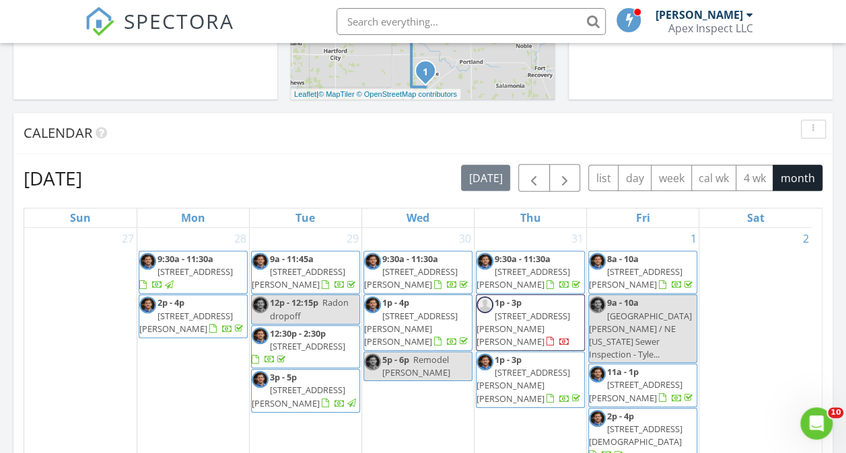  I want to click on a: Friday, so click(642, 218).